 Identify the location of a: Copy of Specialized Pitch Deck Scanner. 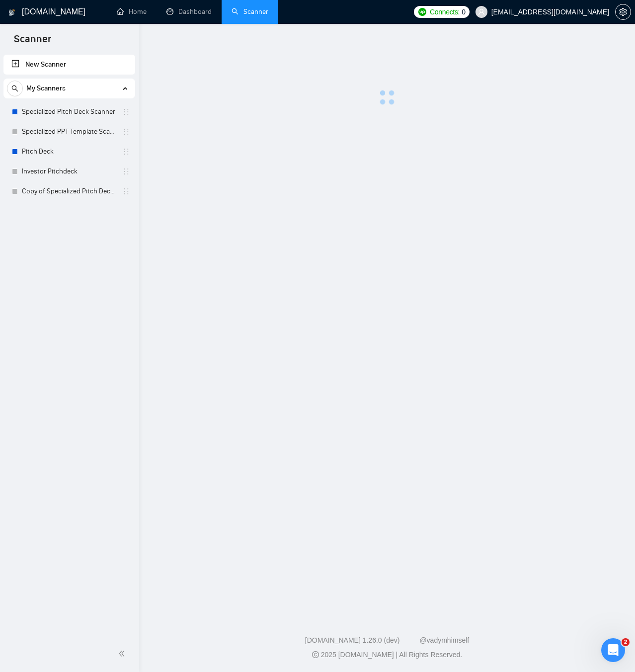
(69, 191).